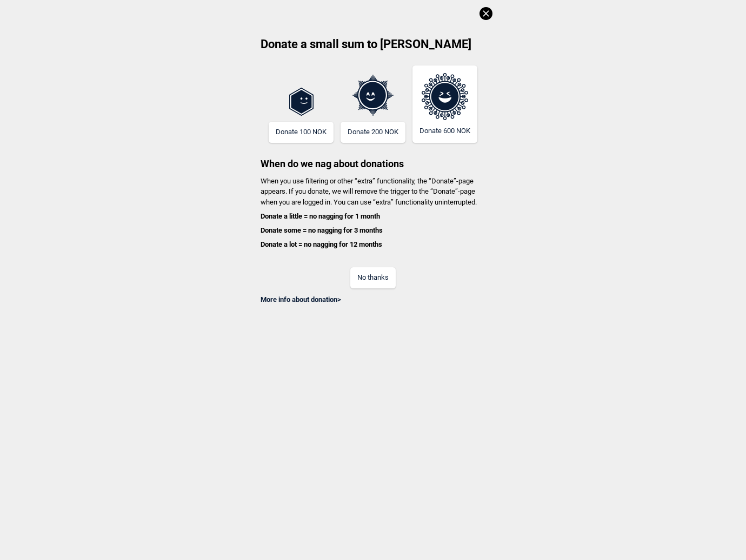  Describe the element at coordinates (373, 277) in the screenshot. I see `button: No thanks` at that location.